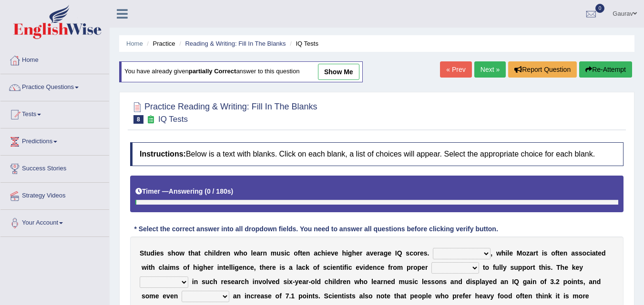 Image resolution: width=644 pixels, height=305 pixels. Describe the element at coordinates (520, 253) in the screenshot. I see `b: M` at that location.